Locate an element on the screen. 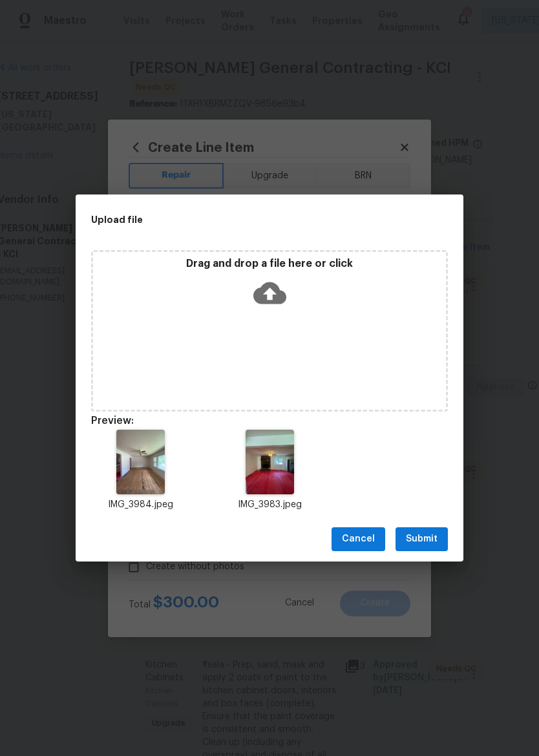 The image size is (539, 756). span: Cancel is located at coordinates (358, 539).